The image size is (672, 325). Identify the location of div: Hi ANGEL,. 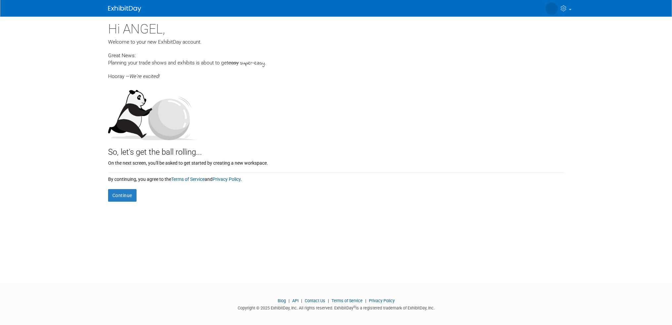
(336, 27).